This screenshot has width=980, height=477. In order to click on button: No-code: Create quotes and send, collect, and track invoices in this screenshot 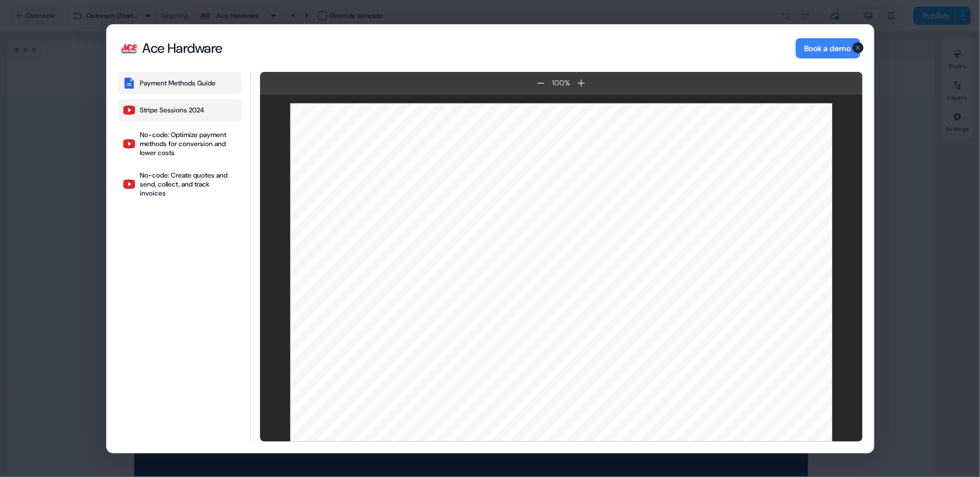, I will do `click(180, 184)`.